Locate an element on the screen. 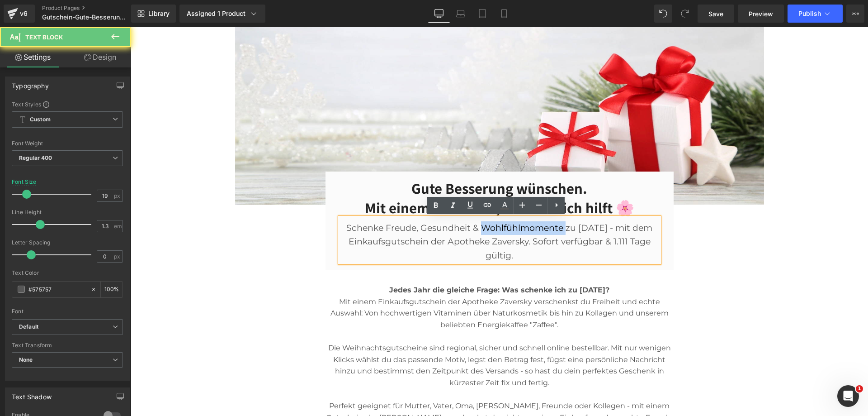 This screenshot has height=416, width=868. a: Preview is located at coordinates (761, 13).